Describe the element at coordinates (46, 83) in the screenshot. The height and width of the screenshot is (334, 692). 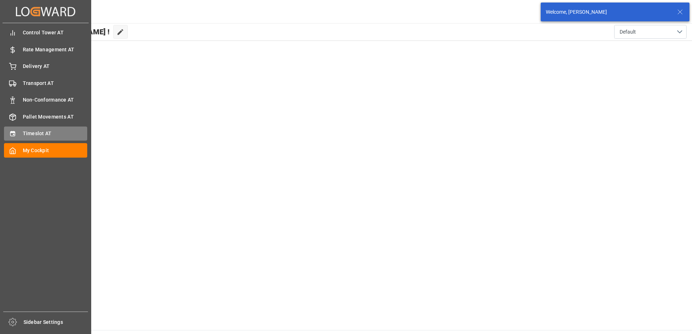
I see `a: Transport AT` at that location.